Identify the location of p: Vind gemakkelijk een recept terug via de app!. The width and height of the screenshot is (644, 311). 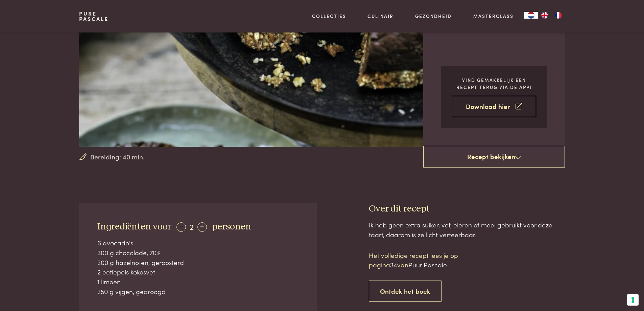
(494, 83).